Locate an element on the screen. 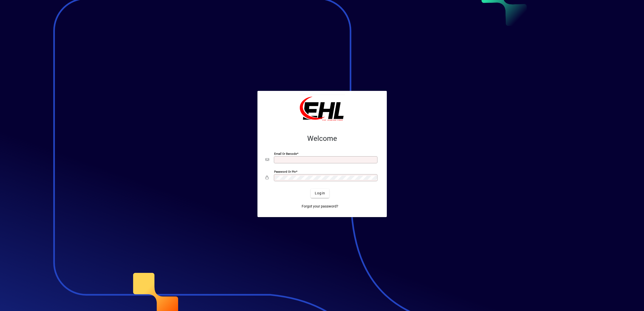 This screenshot has height=311, width=644. span: Forgot your password? is located at coordinates (320, 206).